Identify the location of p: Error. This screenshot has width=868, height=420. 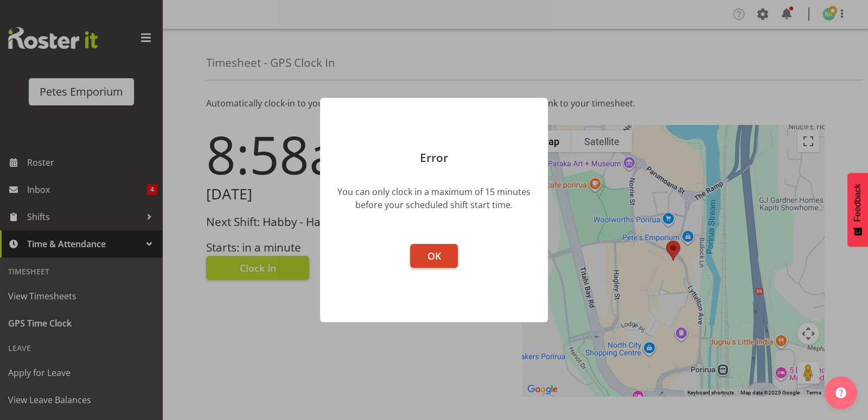
(434, 157).